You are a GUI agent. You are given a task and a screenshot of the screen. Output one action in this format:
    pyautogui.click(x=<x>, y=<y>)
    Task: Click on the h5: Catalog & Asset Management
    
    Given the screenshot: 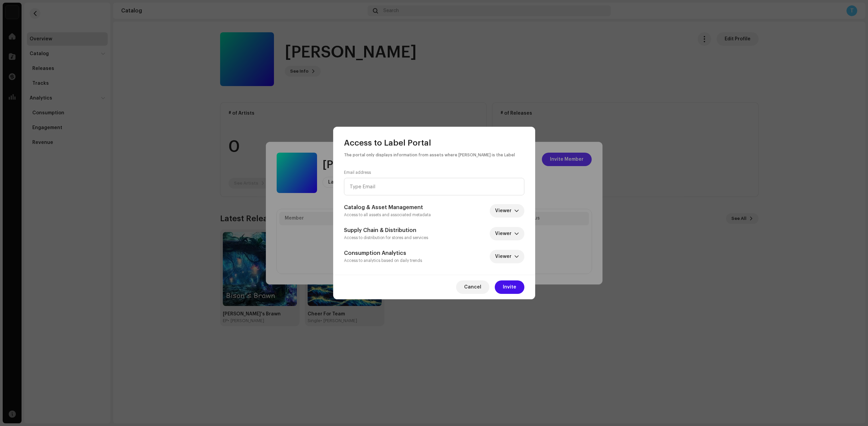 What is the action you would take?
    pyautogui.click(x=388, y=208)
    